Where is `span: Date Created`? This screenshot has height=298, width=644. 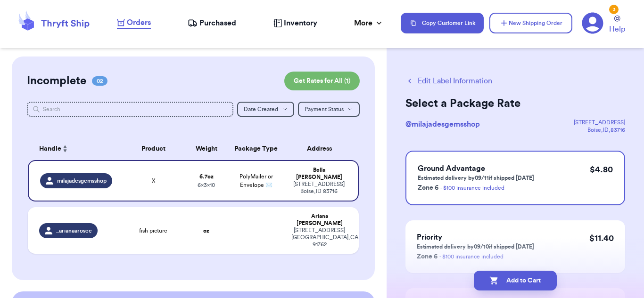 span: Date Created is located at coordinates (261, 109).